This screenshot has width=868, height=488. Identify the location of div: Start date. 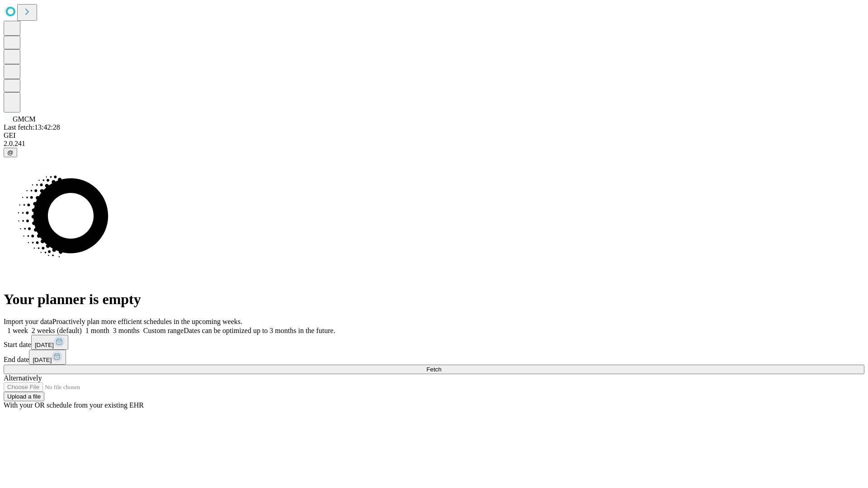
(434, 342).